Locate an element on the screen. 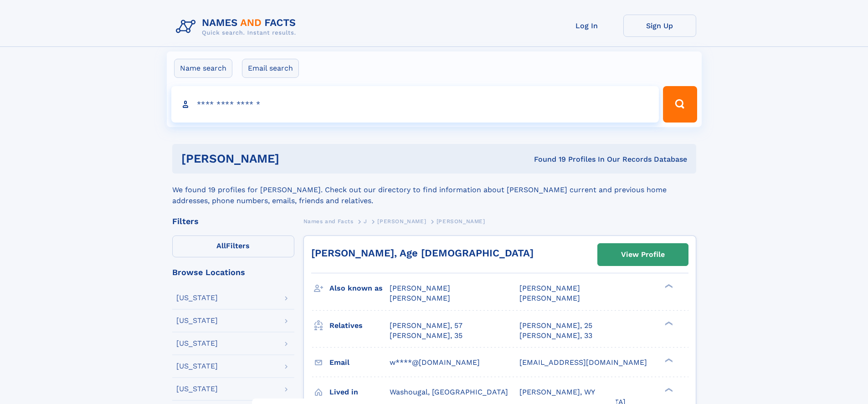 The width and height of the screenshot is (868, 404). a: Sign Up is located at coordinates (660, 25).